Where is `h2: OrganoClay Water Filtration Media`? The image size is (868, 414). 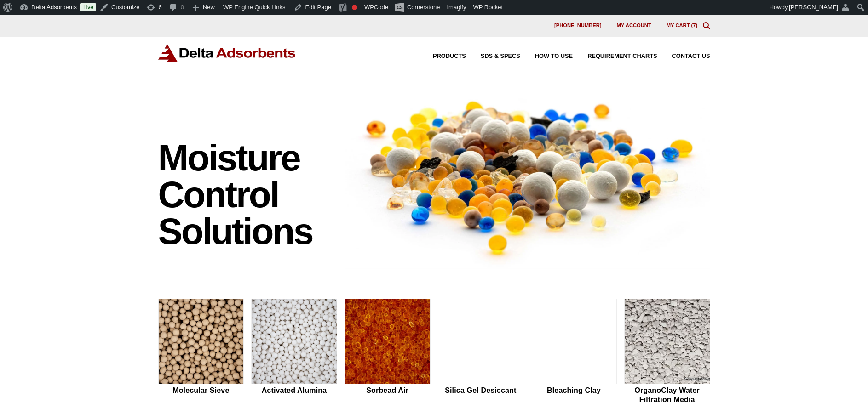
h2: OrganoClay Water Filtration Media is located at coordinates (667, 395).